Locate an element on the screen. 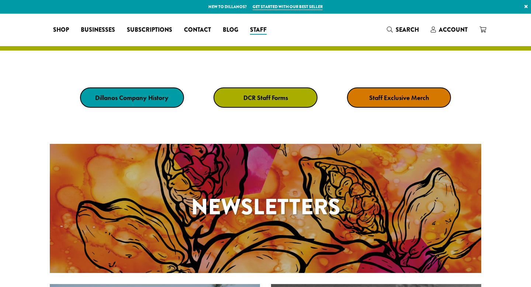 Image resolution: width=531 pixels, height=287 pixels. span: Contact is located at coordinates (197, 30).